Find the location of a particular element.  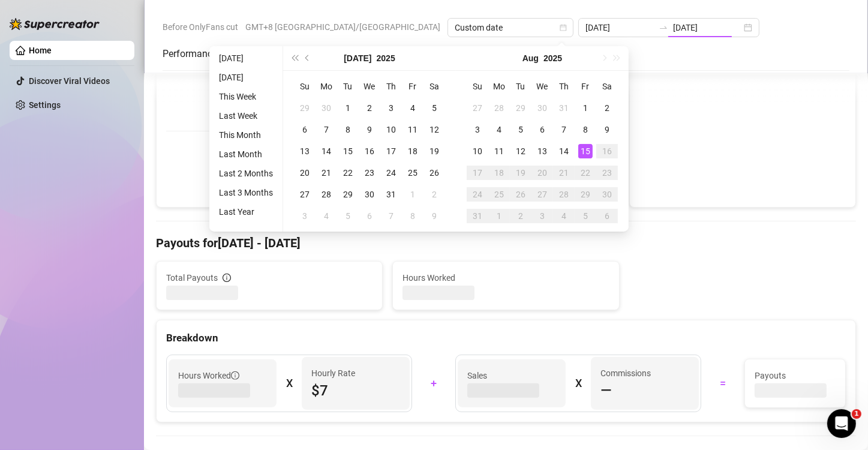

input: Start date is located at coordinates (620, 28).